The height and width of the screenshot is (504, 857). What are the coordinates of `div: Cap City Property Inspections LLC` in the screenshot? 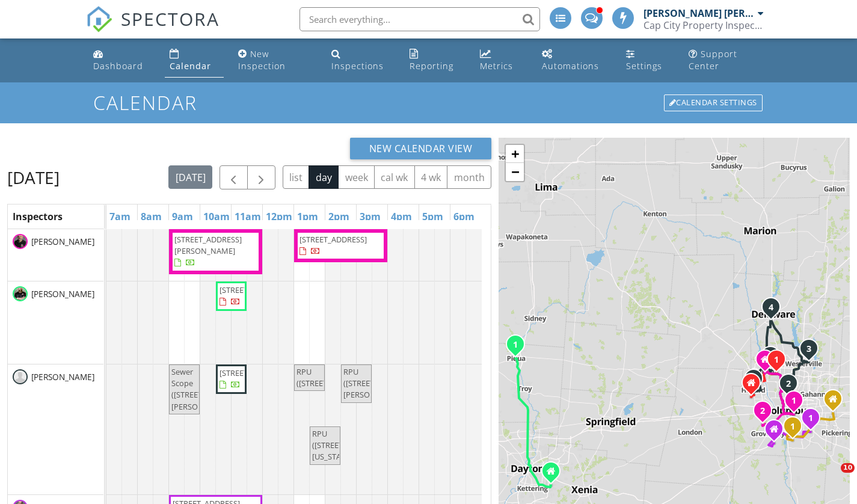 It's located at (704, 25).